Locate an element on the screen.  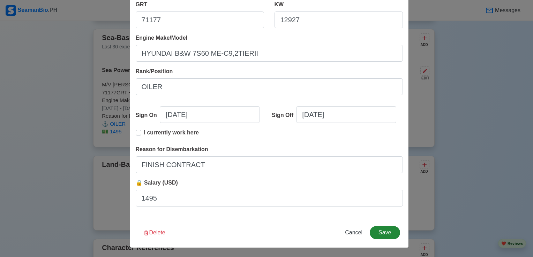
input: 8000 is located at coordinates (339, 20).